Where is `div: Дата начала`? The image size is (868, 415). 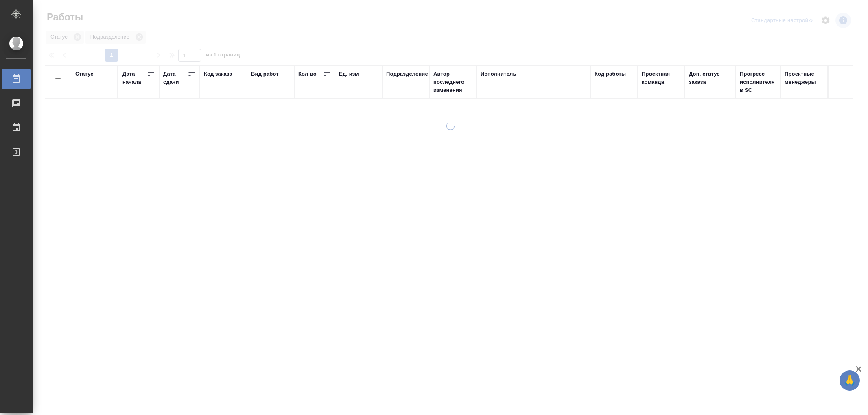 div: Дата начала is located at coordinates (135, 78).